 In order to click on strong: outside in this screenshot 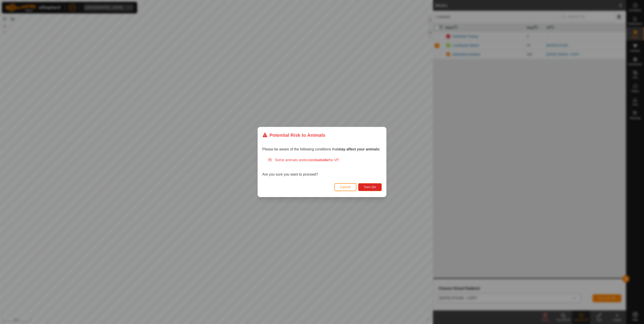, I will do `click(322, 160)`.